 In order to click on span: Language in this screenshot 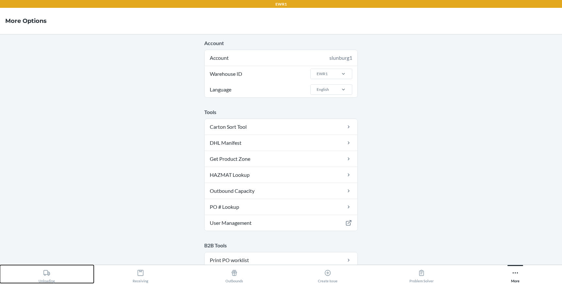, I will do `click(221, 90)`.